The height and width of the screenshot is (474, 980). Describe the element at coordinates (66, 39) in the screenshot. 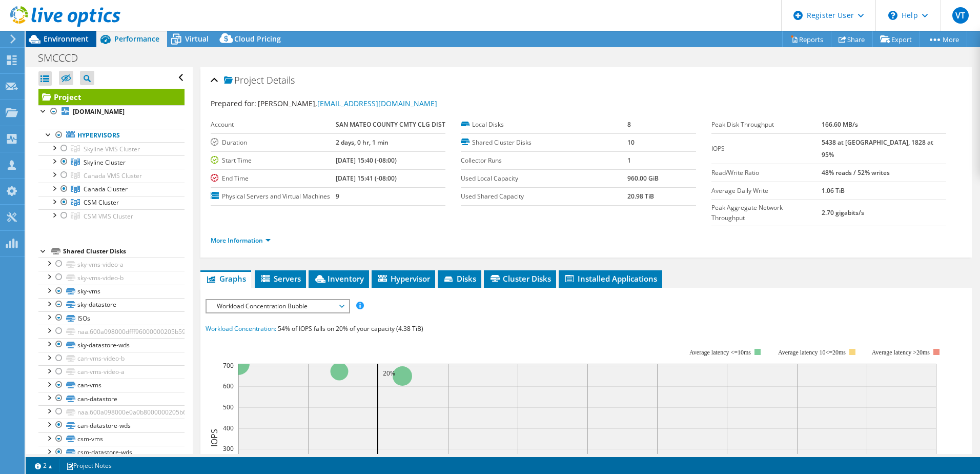

I see `span: Environment` at that location.